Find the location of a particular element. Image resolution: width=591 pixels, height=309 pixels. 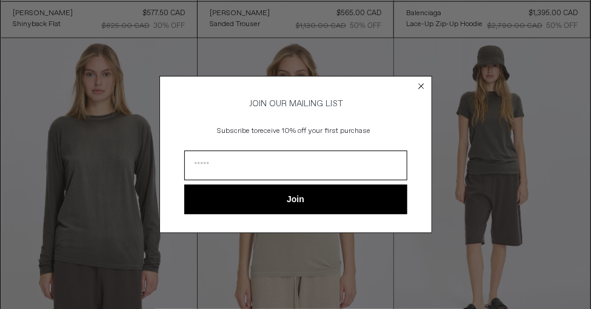

button: Join is located at coordinates (296, 199).